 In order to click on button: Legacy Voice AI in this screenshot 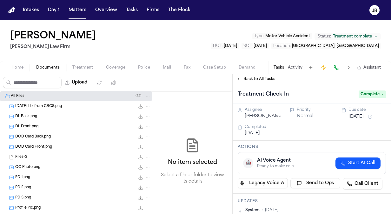, I will do `click(262, 183)`.